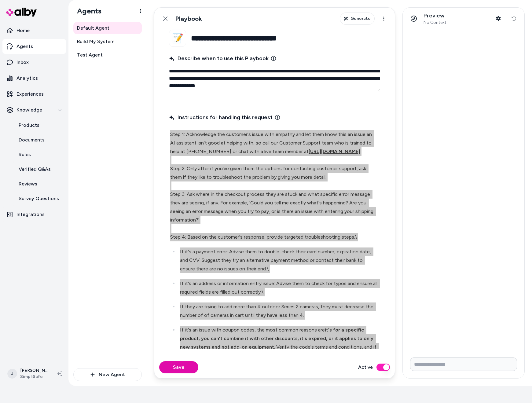 This screenshot has height=403, width=532. I want to click on span: Generate, so click(361, 18).